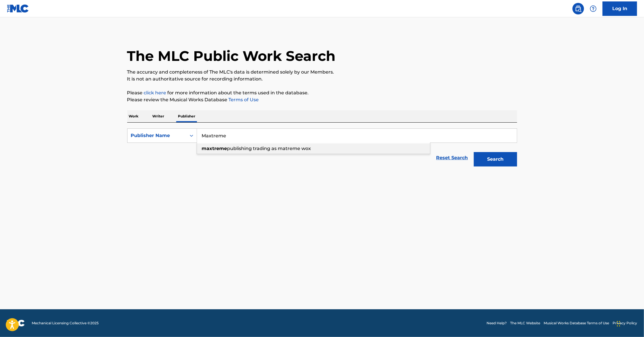 Image resolution: width=644 pixels, height=337 pixels. I want to click on p: It is not an authoritative source for recording information., so click(322, 79).